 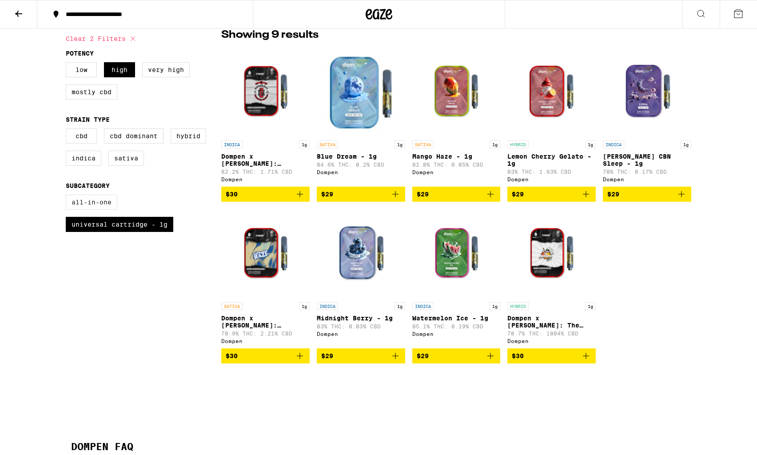 What do you see at coordinates (551, 253) in the screenshot?
I see `img: Dompen - Dompen x Tyson: The Jawbreaker Live Resin Liquid Diamonds - 1g` at bounding box center [551, 253].